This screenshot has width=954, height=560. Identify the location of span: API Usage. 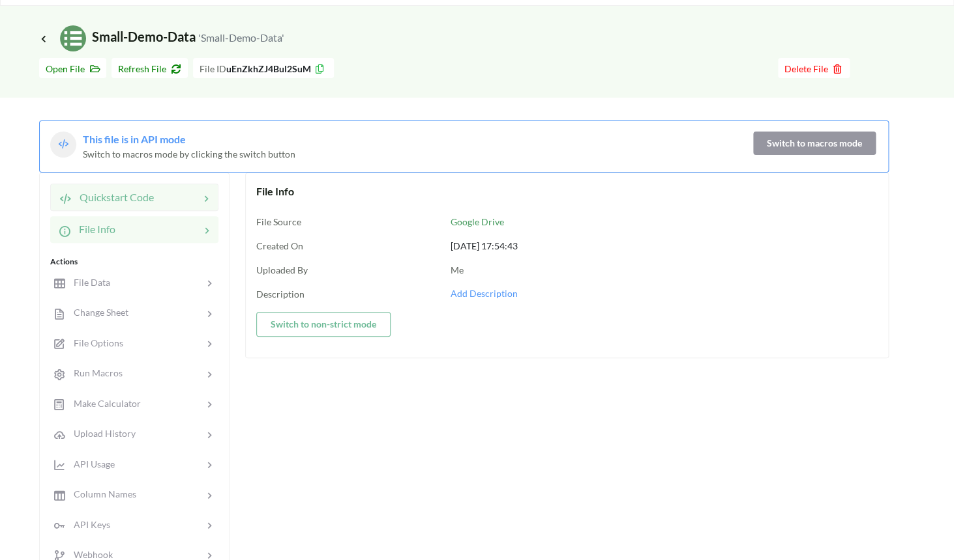
(90, 464).